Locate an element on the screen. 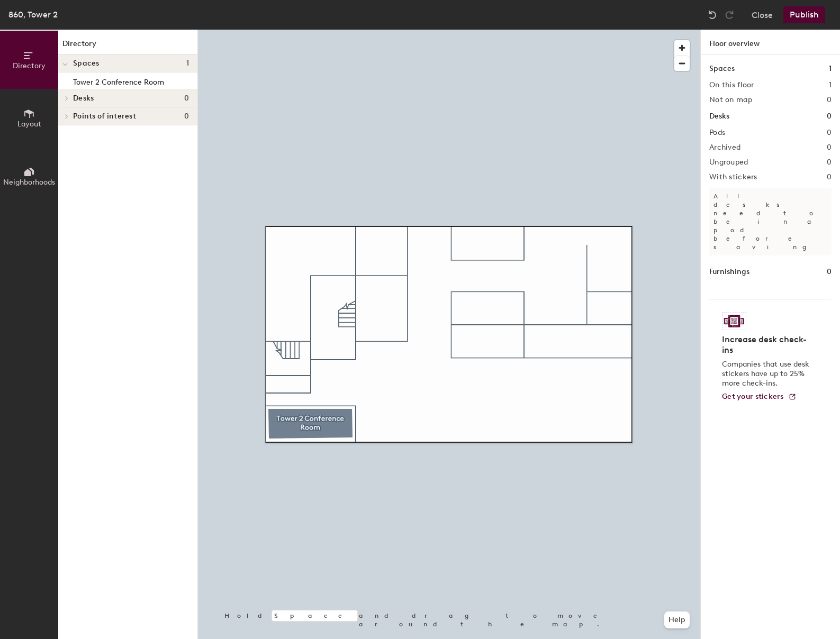 This screenshot has width=840, height=639. h2: On this floor is located at coordinates (732, 85).